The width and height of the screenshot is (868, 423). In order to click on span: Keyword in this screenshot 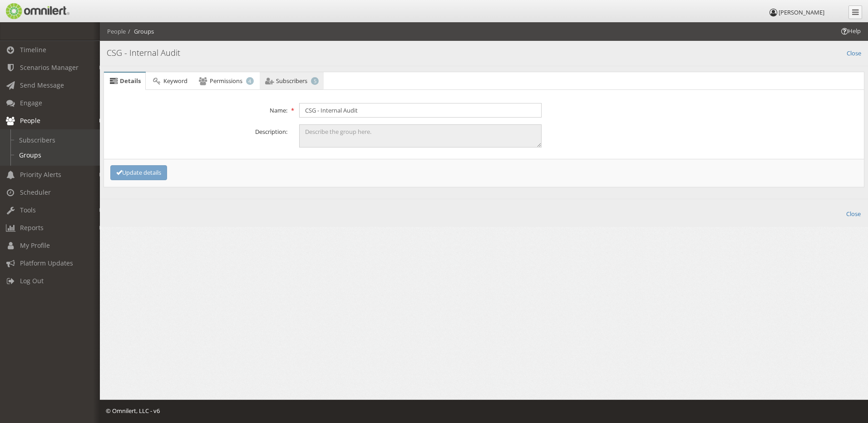, I will do `click(175, 81)`.